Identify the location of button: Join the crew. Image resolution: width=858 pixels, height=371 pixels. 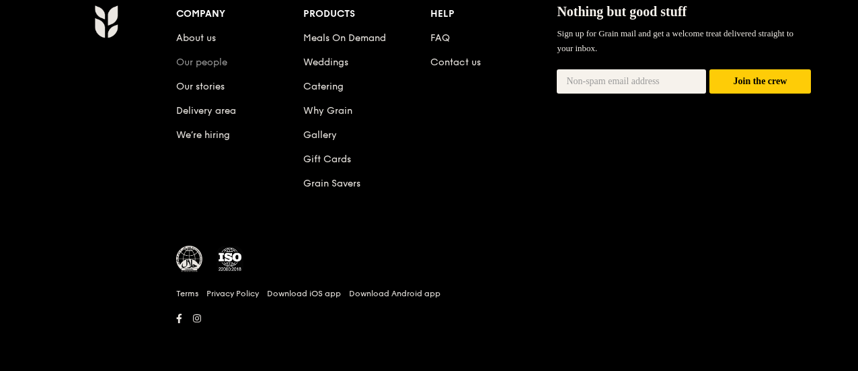
(760, 81).